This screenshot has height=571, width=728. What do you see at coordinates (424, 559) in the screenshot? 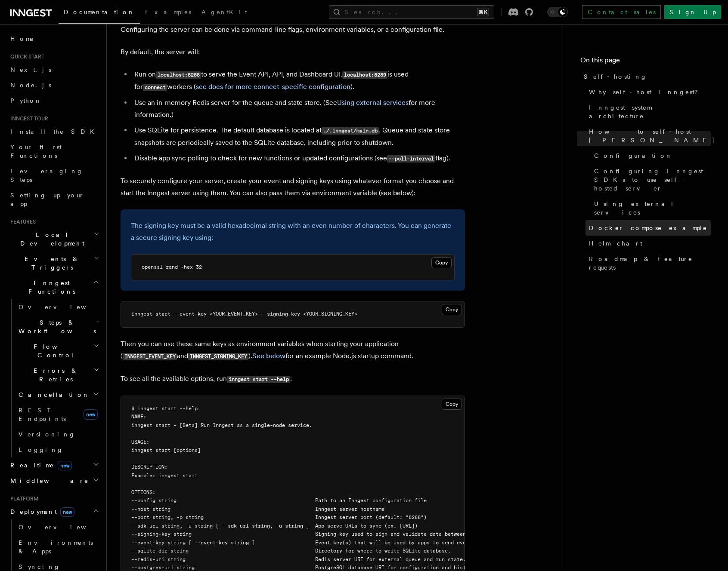
I see `span: --redis-uri string Redis server URI for external queue and run state. Defaults to self-contained,...` at bounding box center [424, 559].